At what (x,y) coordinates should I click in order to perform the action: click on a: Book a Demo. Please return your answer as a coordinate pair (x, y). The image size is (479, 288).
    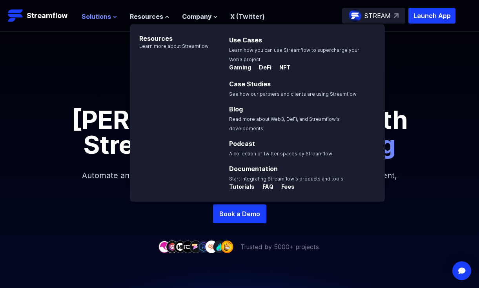
    Looking at the image, I should click on (240, 214).